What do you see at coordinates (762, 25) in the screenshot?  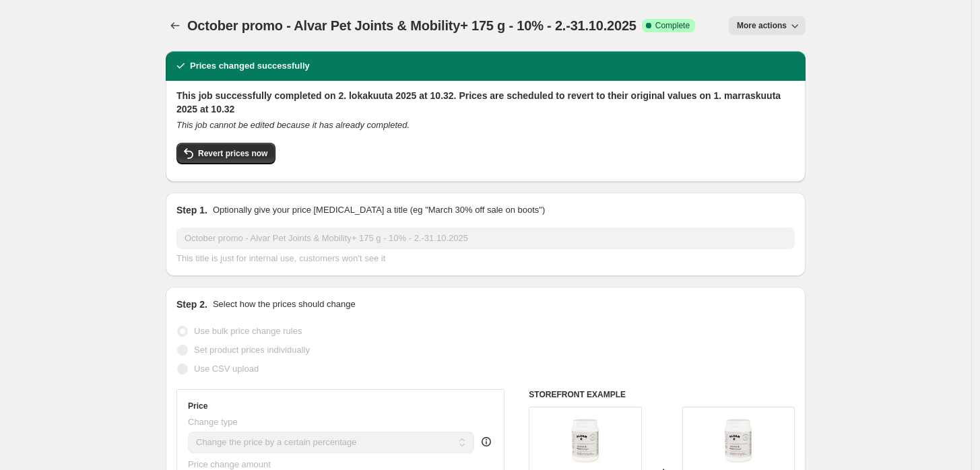 I see `span: More actions` at bounding box center [762, 25].